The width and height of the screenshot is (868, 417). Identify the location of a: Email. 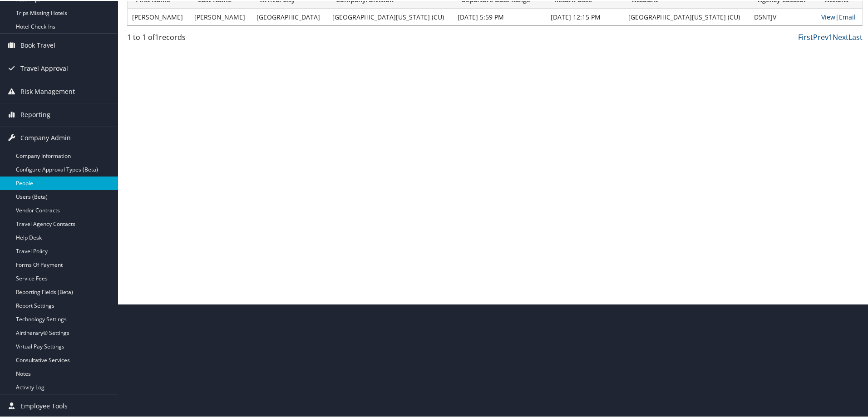
(848, 16).